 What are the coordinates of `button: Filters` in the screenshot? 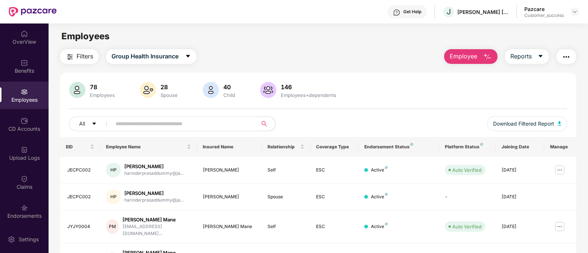 It's located at (79, 57).